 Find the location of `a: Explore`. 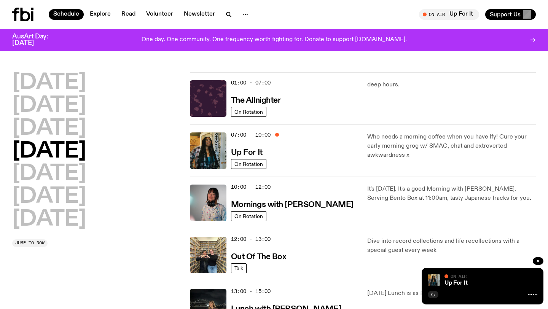

a: Explore is located at coordinates (100, 14).